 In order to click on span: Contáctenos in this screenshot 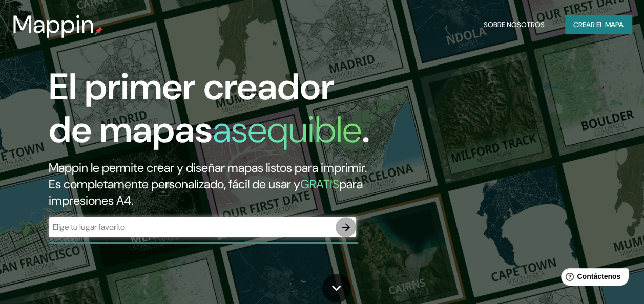, I will do `click(46, 12)`.